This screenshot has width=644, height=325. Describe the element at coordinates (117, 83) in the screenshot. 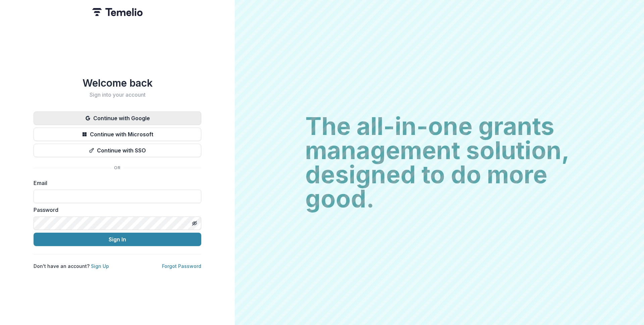

I see `h1: Welcome back` at that location.